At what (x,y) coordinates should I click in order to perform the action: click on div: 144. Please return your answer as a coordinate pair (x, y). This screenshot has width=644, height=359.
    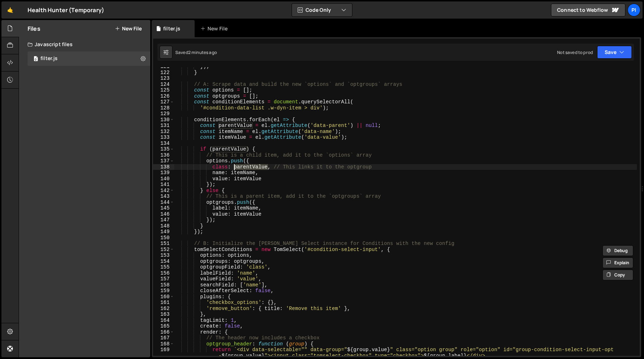
    Looking at the image, I should click on (163, 202).